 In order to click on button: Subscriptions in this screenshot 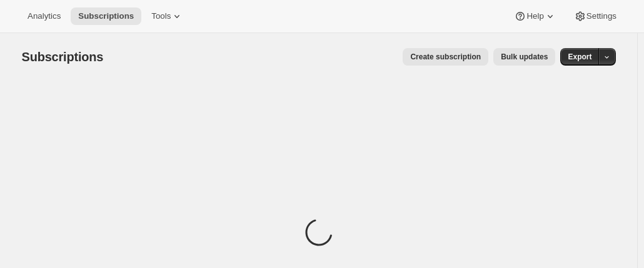, I will do `click(106, 16)`.